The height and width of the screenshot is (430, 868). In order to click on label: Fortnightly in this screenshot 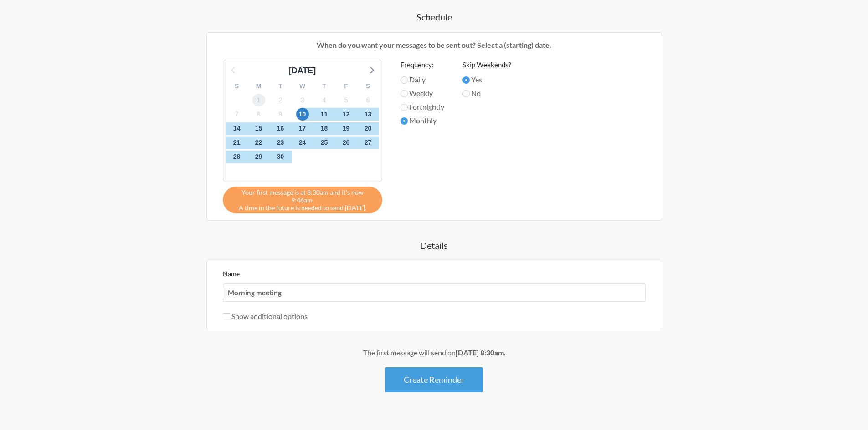, I will do `click(423, 107)`.